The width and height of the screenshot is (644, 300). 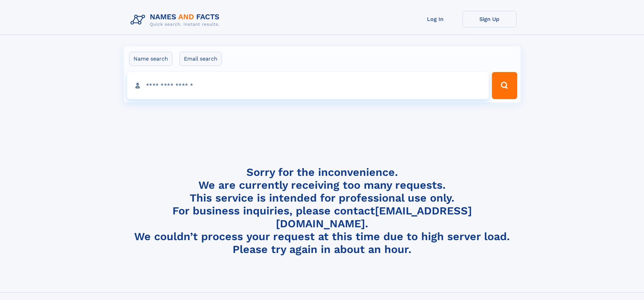 I want to click on button: Search Button, so click(x=504, y=86).